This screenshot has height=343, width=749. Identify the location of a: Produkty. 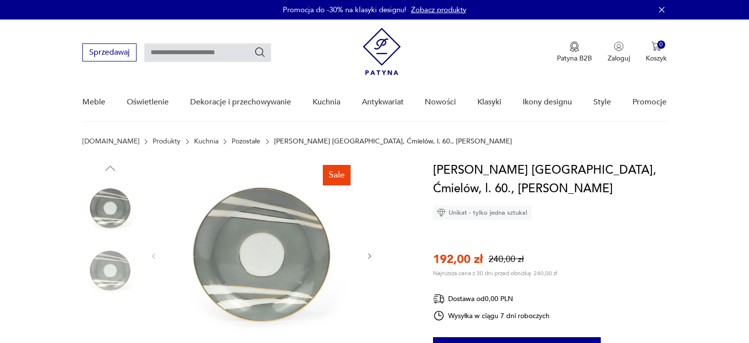
(166, 141).